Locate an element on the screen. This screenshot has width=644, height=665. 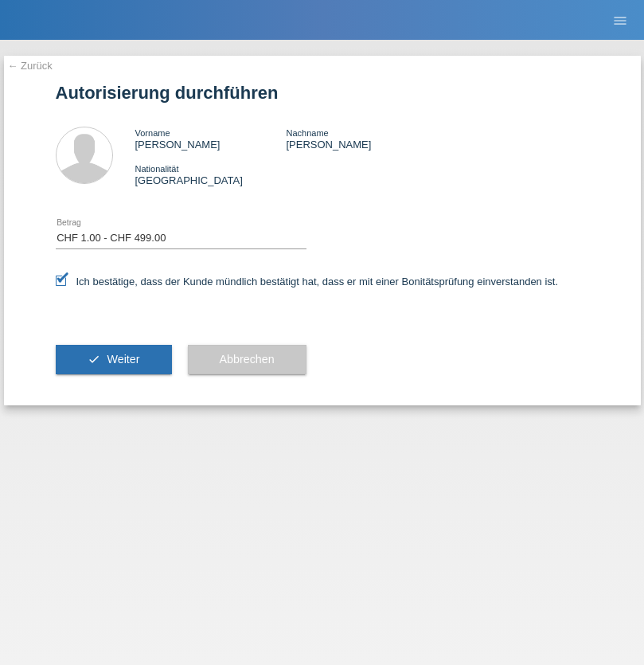
i: check is located at coordinates (94, 360).